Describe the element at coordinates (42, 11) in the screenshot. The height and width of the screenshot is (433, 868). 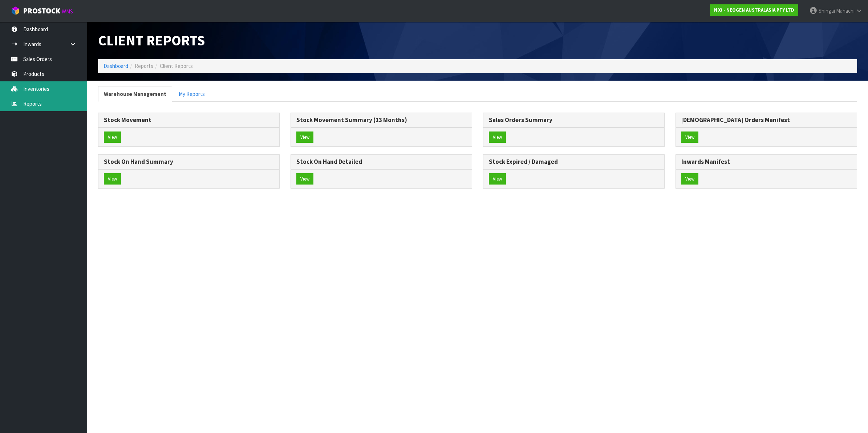
I see `span: ProStock` at that location.